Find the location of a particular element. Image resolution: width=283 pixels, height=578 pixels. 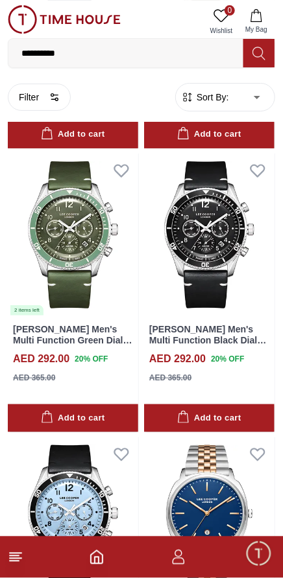

div: Chat Widget is located at coordinates (259, 554).